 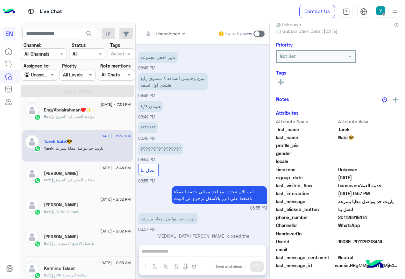 What do you see at coordinates (306, 257) in the screenshot?
I see `span: last_message_sentiment` at bounding box center [306, 257].